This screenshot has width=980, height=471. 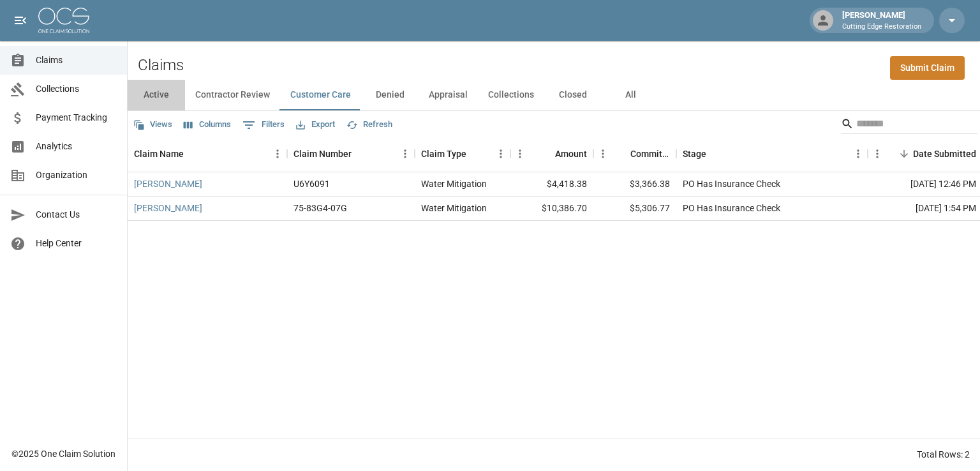 I want to click on button: Active, so click(x=156, y=95).